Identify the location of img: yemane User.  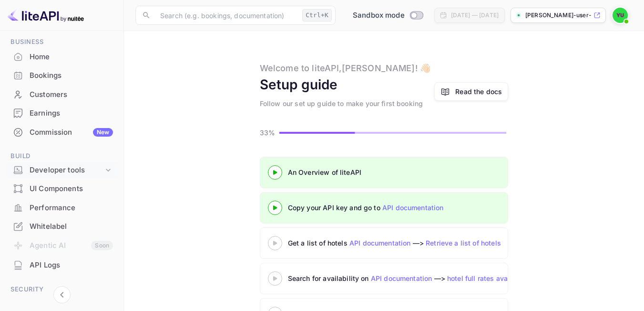
(620, 16).